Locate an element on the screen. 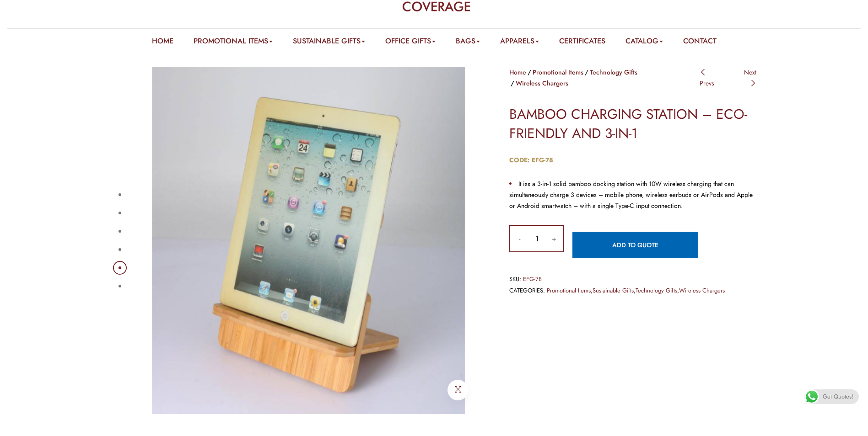 This screenshot has width=868, height=436. a: Catalog is located at coordinates (644, 42).